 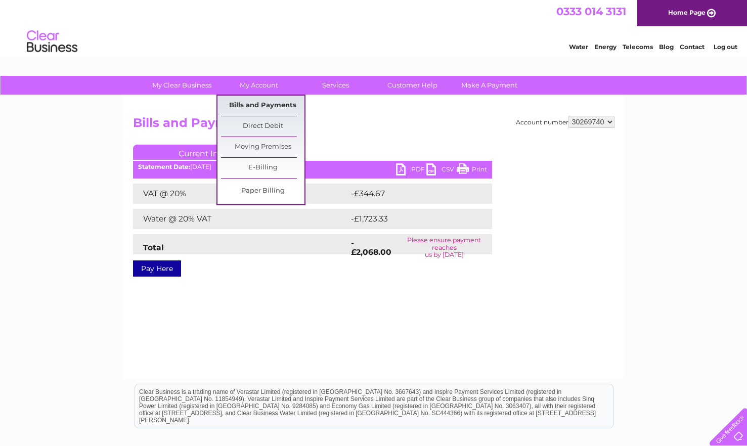 I want to click on a: Water, so click(x=579, y=47).